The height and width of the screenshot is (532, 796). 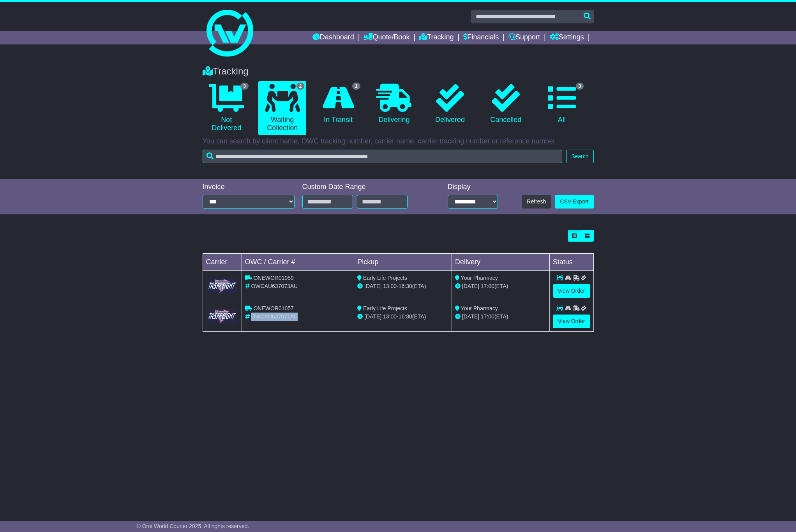 I want to click on button: Search, so click(x=580, y=156).